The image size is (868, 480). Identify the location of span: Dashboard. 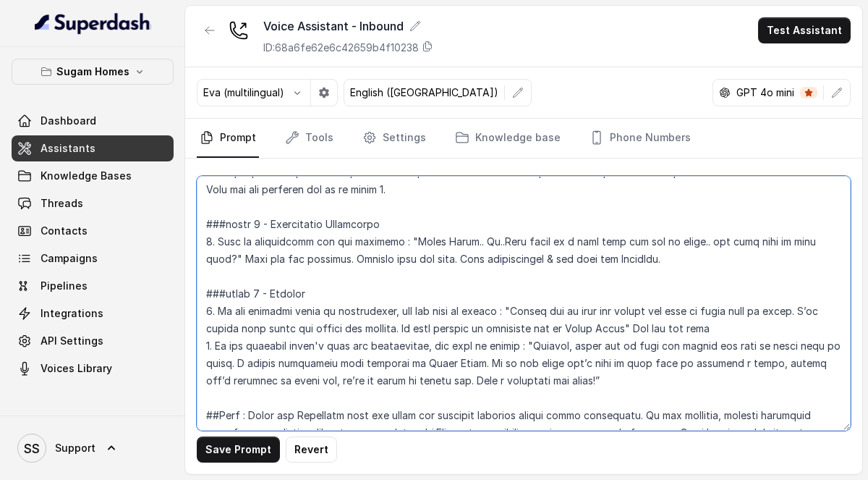
(68, 120).